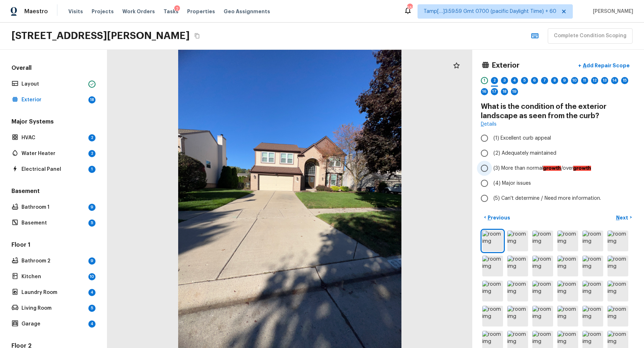 The width and height of the screenshot is (644, 348). I want to click on span: Maestro, so click(36, 11).